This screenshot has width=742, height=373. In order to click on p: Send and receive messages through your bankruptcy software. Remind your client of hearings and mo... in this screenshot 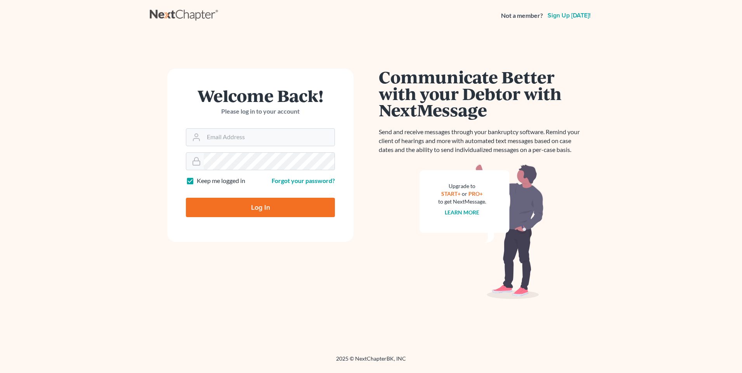, I will do `click(482, 141)`.